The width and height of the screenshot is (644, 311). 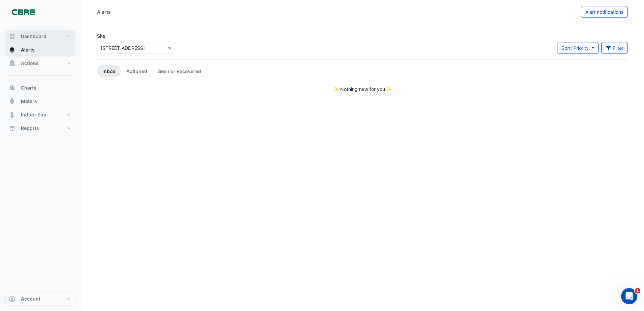 I want to click on a: Seen or Recovered, so click(x=180, y=71).